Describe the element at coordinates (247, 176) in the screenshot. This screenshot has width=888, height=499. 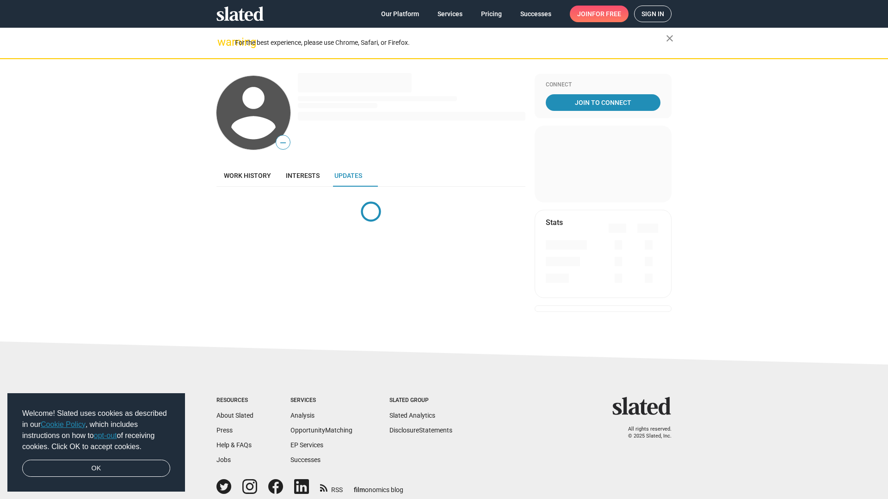
I see `a: Work history` at that location.